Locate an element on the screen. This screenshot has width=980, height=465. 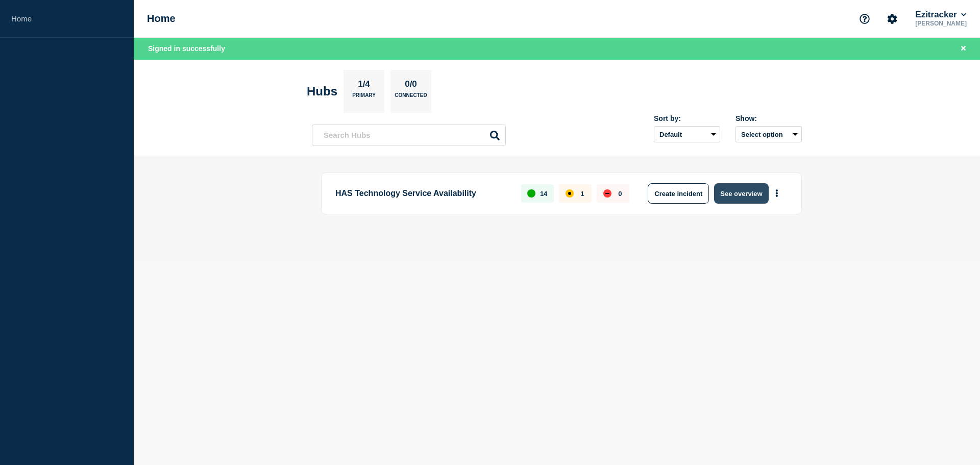
button: Support is located at coordinates (865, 19).